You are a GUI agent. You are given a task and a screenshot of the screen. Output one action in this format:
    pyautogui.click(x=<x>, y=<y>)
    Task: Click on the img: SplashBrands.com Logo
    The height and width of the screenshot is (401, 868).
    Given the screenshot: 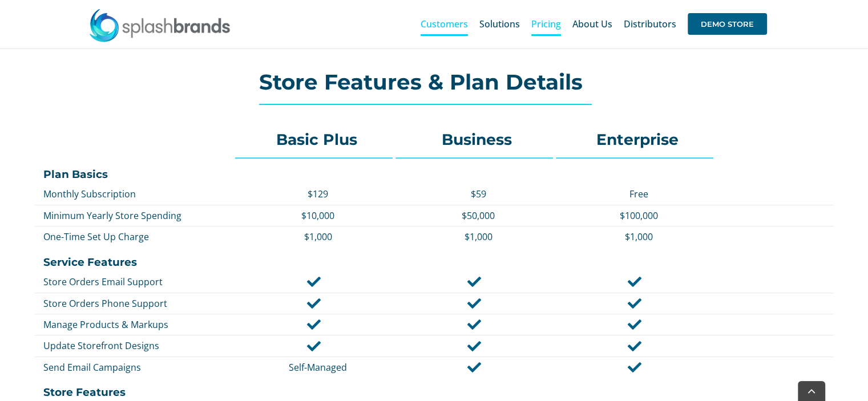 What is the action you would take?
    pyautogui.click(x=160, y=25)
    